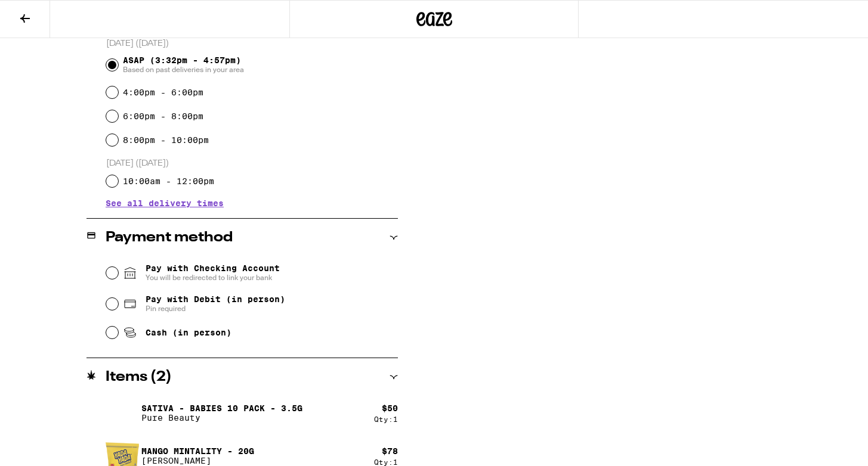  Describe the element at coordinates (166, 140) in the screenshot. I see `label: 8:00pm - 10:00pm` at that location.